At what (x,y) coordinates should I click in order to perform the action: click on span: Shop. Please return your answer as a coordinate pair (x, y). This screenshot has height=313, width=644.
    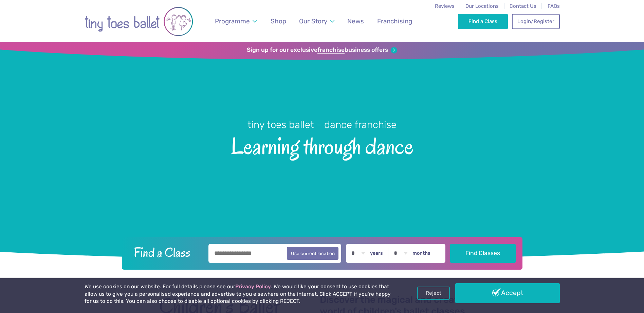
    Looking at the image, I should click on (278, 21).